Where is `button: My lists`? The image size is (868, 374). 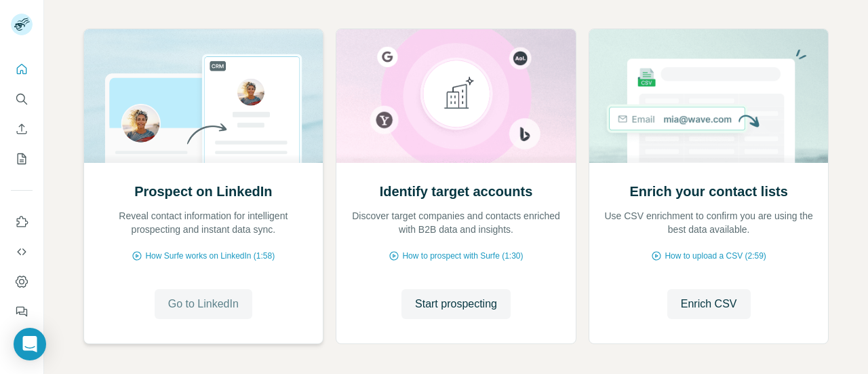 button: My lists is located at coordinates (22, 159).